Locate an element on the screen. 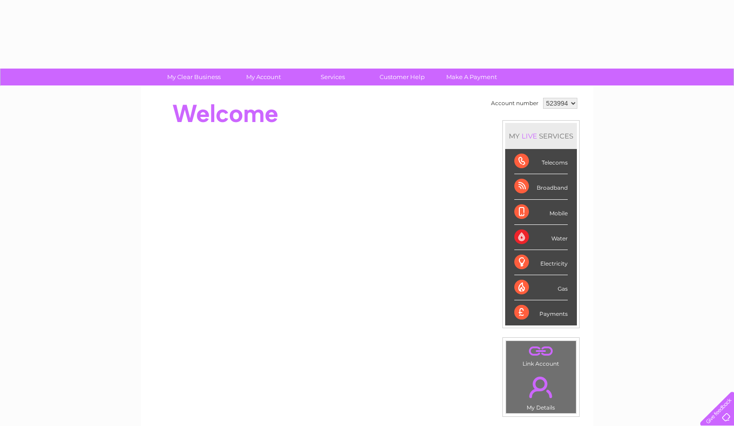 This screenshot has width=734, height=426. td: Link Account is located at coordinates (541, 355).